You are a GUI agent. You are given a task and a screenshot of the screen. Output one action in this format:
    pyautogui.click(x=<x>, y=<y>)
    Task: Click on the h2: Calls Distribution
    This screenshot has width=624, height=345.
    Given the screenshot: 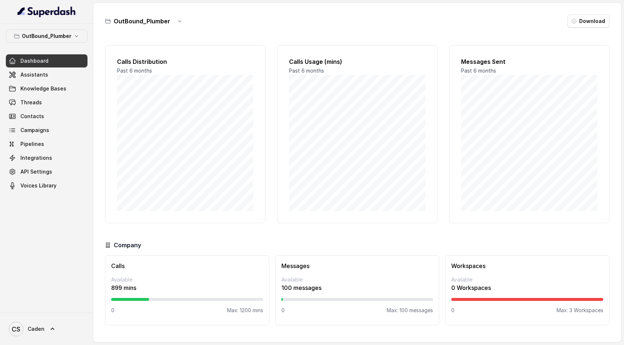 What is the action you would take?
    pyautogui.click(x=185, y=62)
    